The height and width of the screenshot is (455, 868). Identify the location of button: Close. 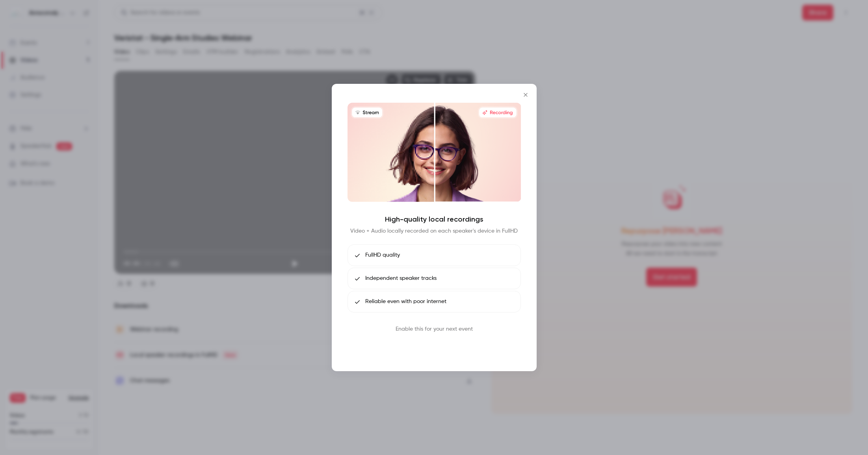
(526, 95).